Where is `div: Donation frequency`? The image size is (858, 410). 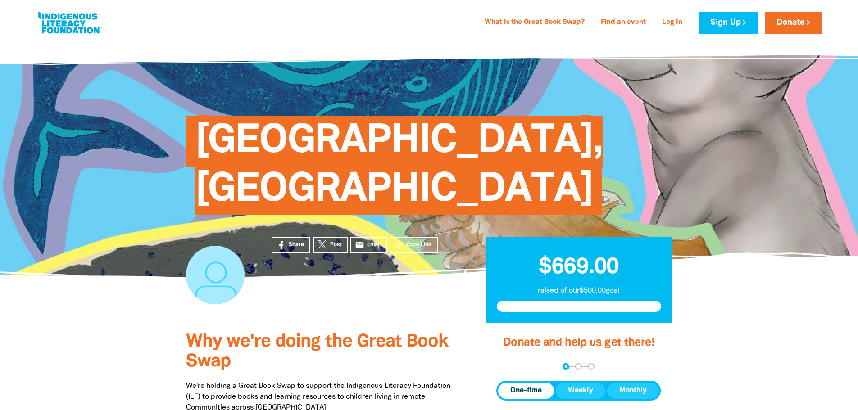
div: Donation frequency is located at coordinates (578, 391).